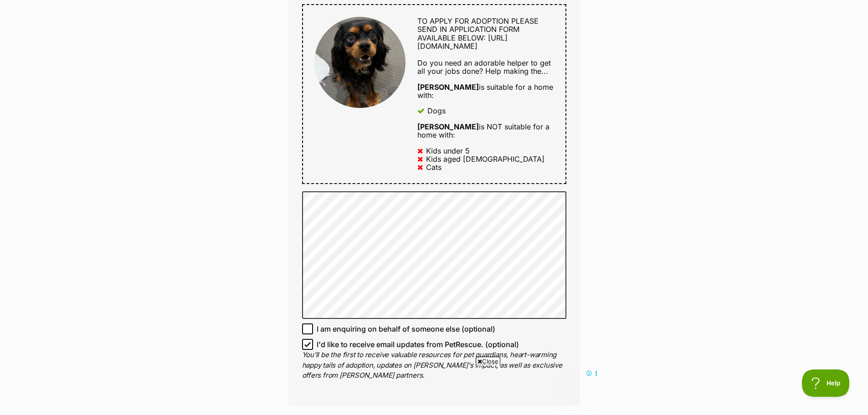  I want to click on div: Cats, so click(434, 167).